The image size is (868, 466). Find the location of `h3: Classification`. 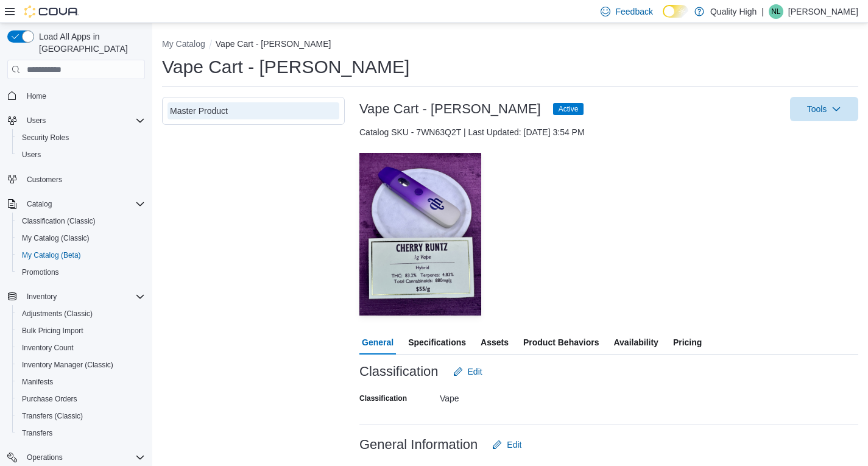

h3: Classification is located at coordinates (399, 371).